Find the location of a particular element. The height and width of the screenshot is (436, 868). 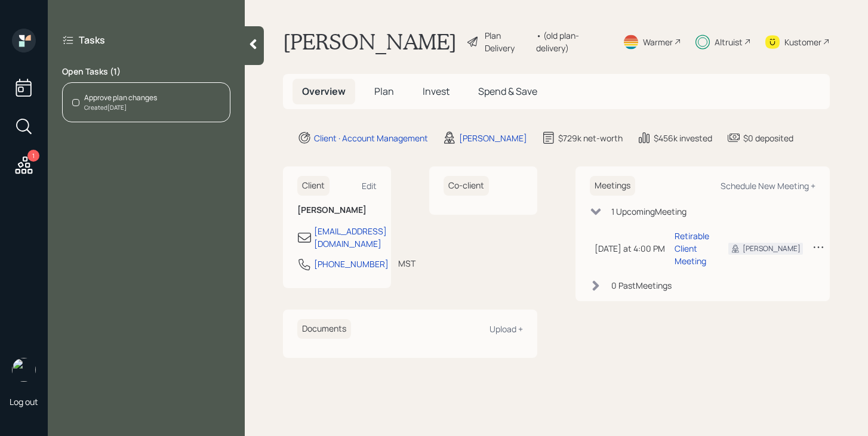

span: Invest is located at coordinates (436, 91).